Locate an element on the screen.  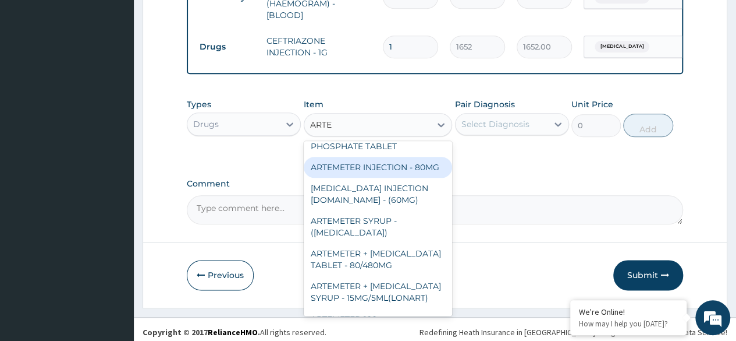
strong: Copyright © 2017 . is located at coordinates (201, 332).